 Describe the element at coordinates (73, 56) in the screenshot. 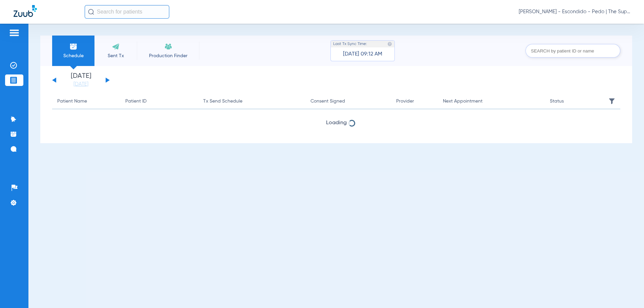

I see `span: Schedule` at that location.